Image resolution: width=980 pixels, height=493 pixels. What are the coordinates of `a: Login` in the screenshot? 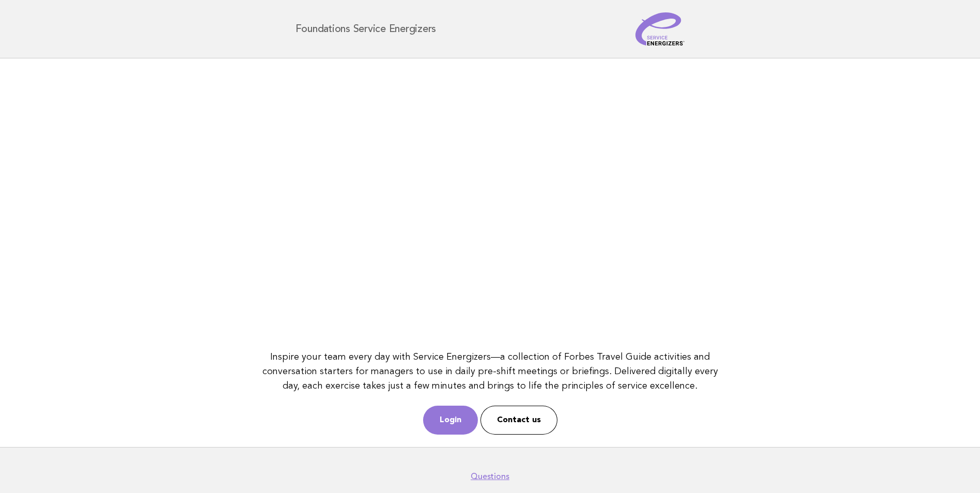 It's located at (450, 421).